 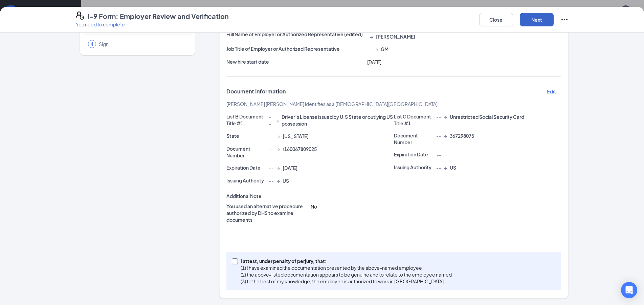 What do you see at coordinates (337, 120) in the screenshot?
I see `span: Driver’s License issued by U.S State or outlying US possession` at bounding box center [337, 120].